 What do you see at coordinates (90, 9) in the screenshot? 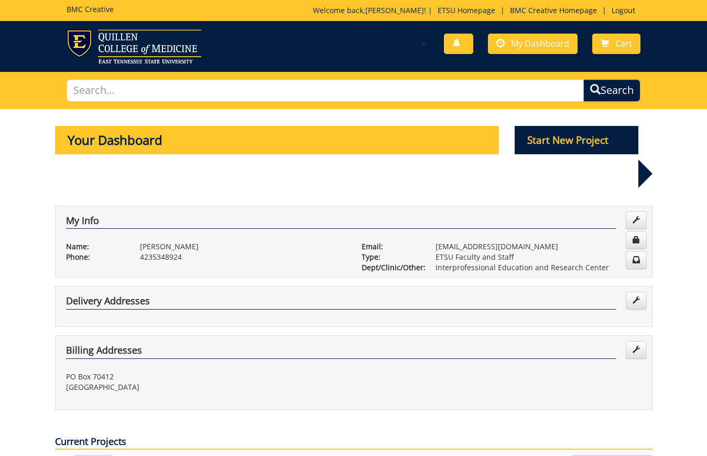
I see `h5: BMC Creative` at bounding box center [90, 9].